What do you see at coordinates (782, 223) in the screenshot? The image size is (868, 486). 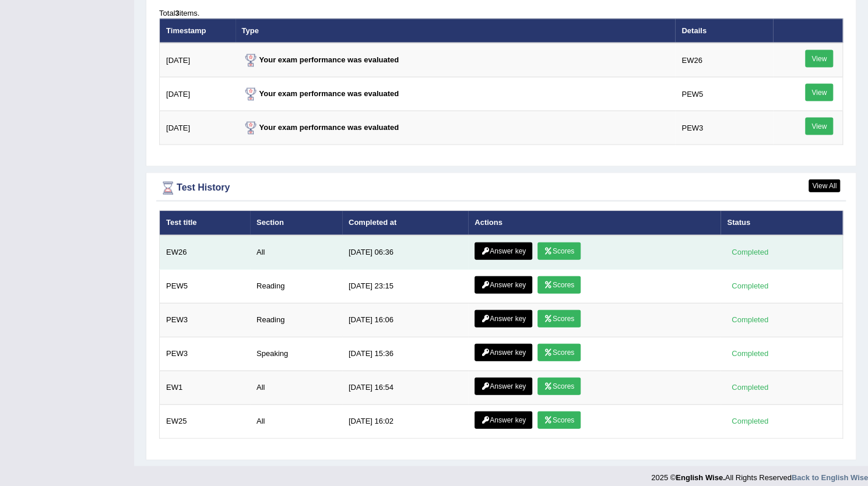 I see `th: Status` at bounding box center [782, 223].